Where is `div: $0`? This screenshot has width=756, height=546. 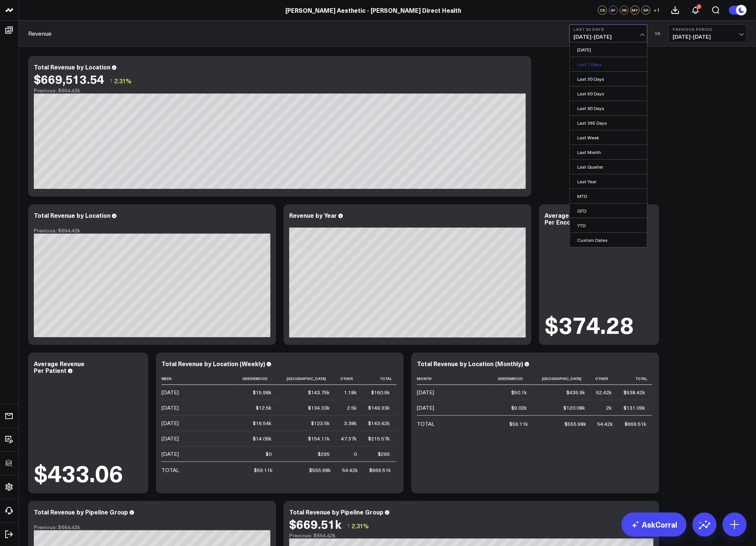
div: $0 is located at coordinates (268, 454).